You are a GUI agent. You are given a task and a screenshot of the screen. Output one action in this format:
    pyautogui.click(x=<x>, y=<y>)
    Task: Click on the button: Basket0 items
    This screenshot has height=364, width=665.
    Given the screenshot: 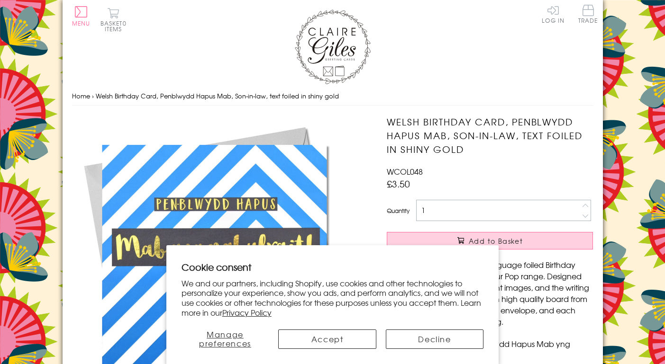 What is the action you would take?
    pyautogui.click(x=113, y=19)
    